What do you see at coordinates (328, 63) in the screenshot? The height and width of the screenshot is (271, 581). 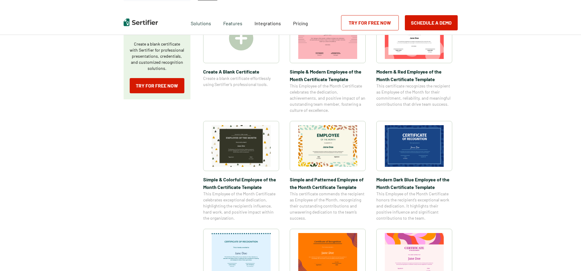 I see `a: Simple & Modern Employee of the Month Certificate TemplateSimple & Modern Employee of the Month C...` at bounding box center [328, 63].